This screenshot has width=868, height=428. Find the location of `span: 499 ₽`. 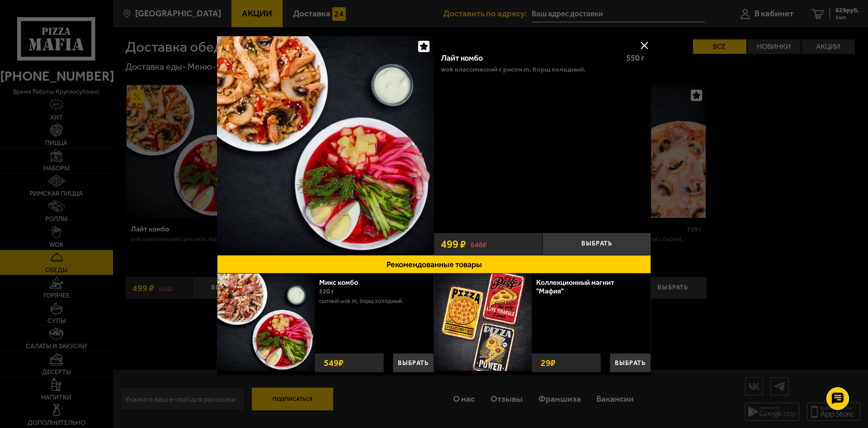

span: 499 ₽ is located at coordinates (453, 244).